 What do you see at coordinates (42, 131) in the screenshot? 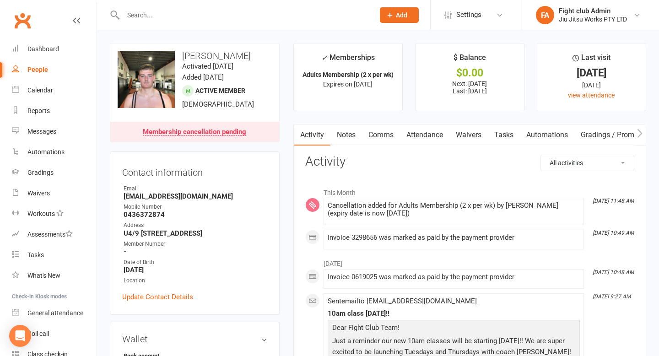
I see `div: Messages` at bounding box center [42, 131].